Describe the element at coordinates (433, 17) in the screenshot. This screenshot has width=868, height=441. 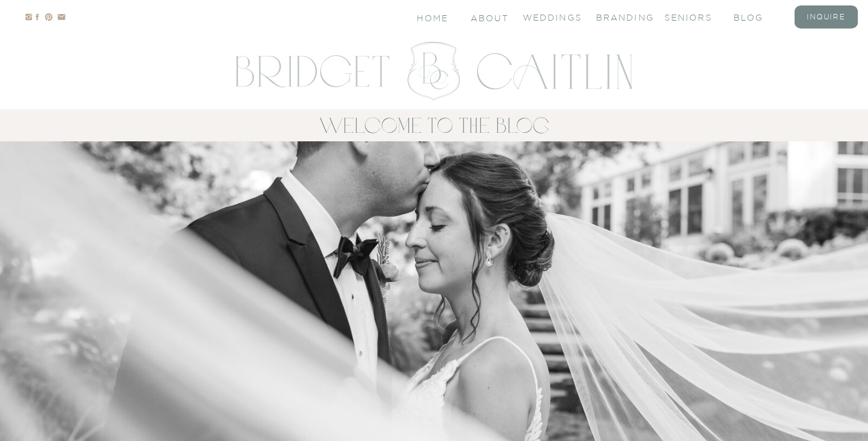
I see `a: Home` at that location.